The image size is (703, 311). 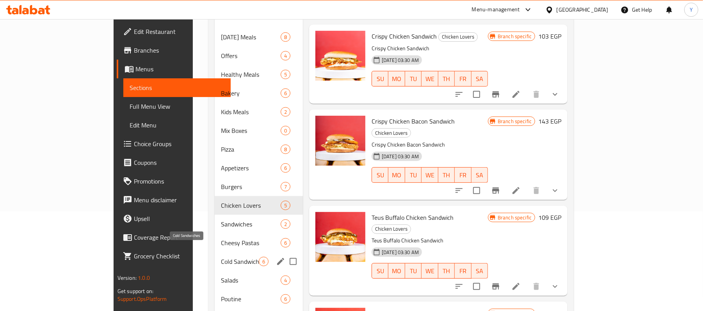 What do you see at coordinates (174, 144) in the screenshot?
I see `a: Choice Groups` at bounding box center [174, 144].